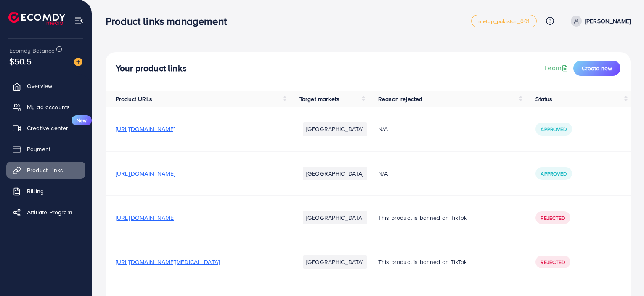 The image size is (644, 296). Describe the element at coordinates (39, 150) in the screenshot. I see `span: Payment` at that location.